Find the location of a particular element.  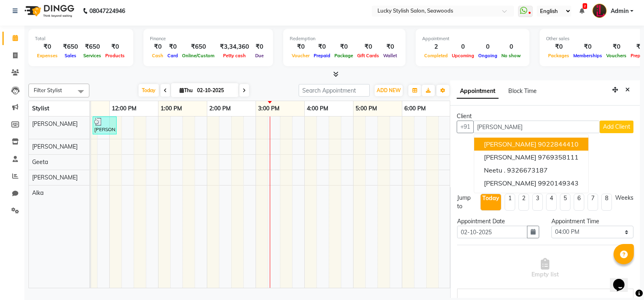

button: Add Client is located at coordinates (617, 127).